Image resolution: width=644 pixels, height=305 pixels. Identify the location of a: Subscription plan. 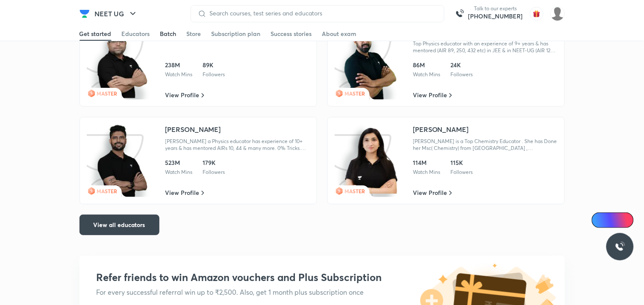
(236, 34).